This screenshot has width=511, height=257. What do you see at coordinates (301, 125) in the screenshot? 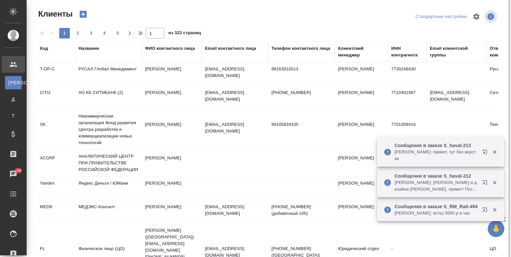
I see `p: 89105834335` at bounding box center [301, 125].